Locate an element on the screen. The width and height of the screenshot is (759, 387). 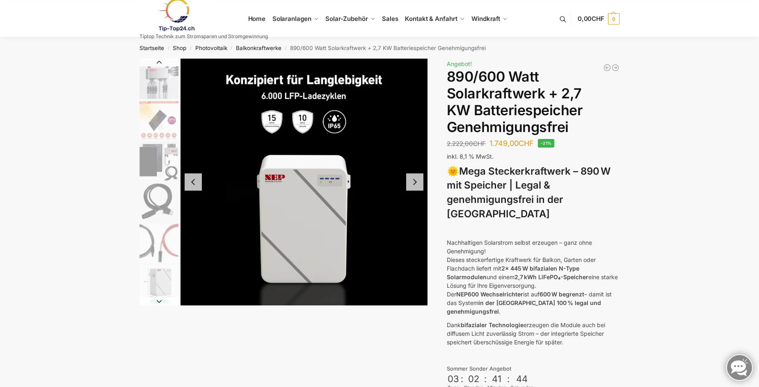
li: 5 / 12 is located at coordinates (158, 120).